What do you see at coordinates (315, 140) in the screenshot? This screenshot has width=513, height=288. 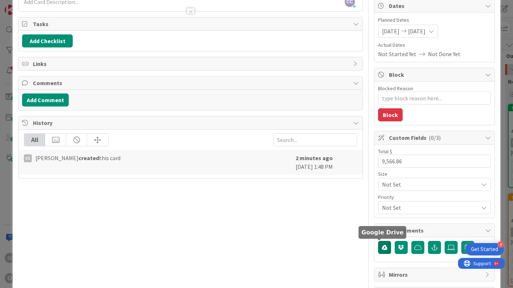 I see `input: Search...` at bounding box center [315, 140].